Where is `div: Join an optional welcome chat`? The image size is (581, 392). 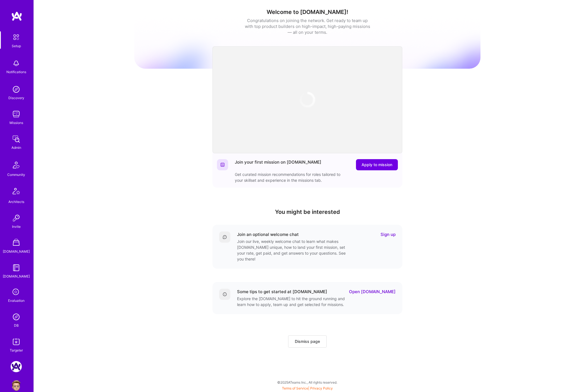
div: Join an optional welcome chat is located at coordinates (268, 234).